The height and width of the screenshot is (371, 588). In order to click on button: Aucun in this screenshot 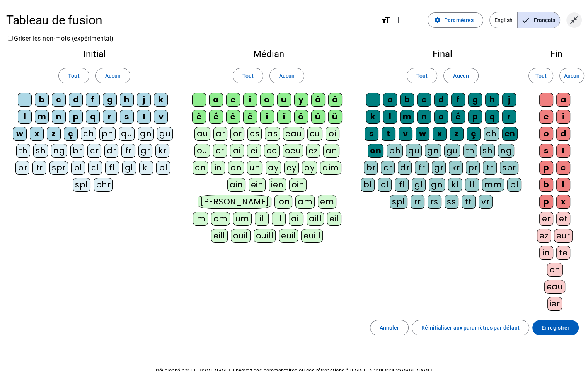, I will do `click(461, 76)`.